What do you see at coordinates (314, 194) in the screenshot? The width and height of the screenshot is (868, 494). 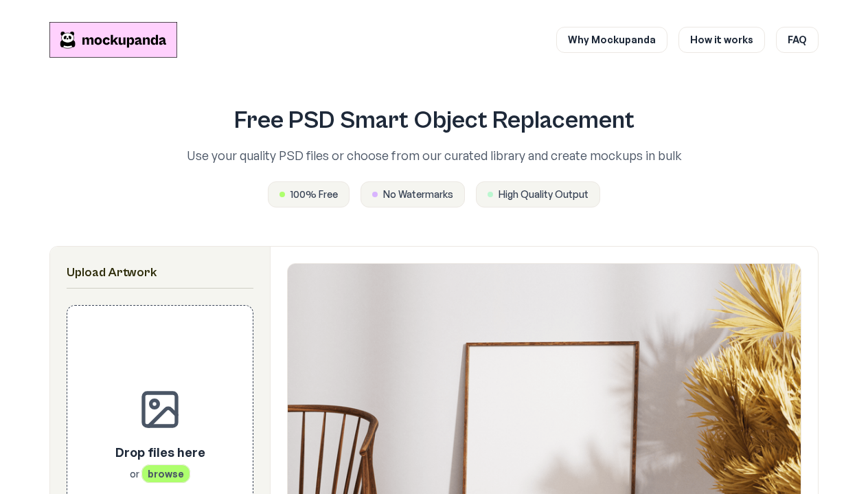 I see `span: 100% Free` at bounding box center [314, 194].